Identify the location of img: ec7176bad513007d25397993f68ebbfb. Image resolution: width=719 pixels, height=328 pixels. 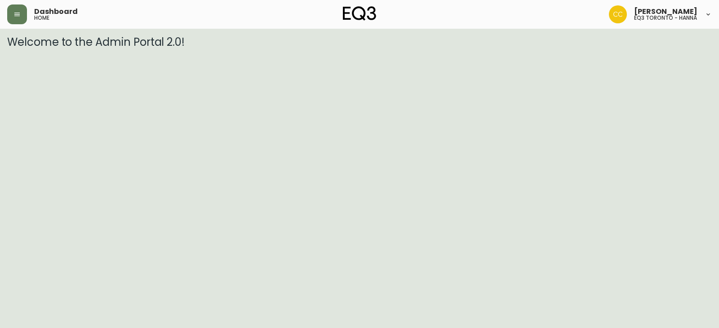
(618, 14).